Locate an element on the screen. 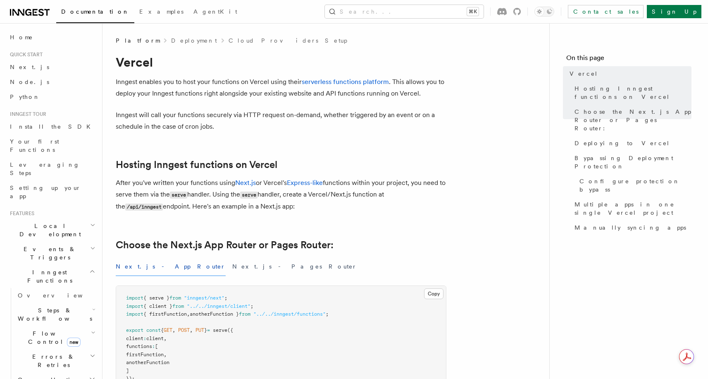  a: Leveraging Steps is located at coordinates (52, 169).